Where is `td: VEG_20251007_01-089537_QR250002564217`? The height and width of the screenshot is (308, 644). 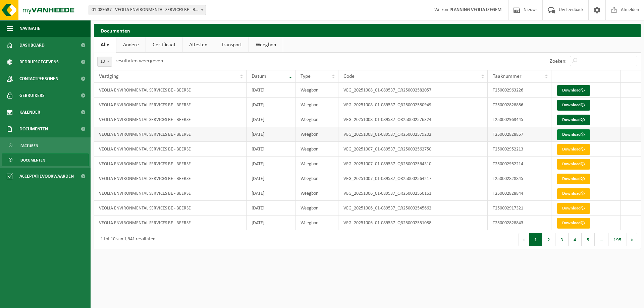
td: VEG_20251007_01-089537_QR250002564217 is located at coordinates (413, 179).